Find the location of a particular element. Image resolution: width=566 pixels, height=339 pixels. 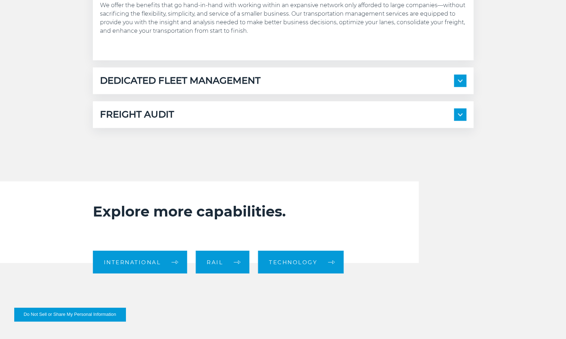

span: Rail is located at coordinates (215, 262).